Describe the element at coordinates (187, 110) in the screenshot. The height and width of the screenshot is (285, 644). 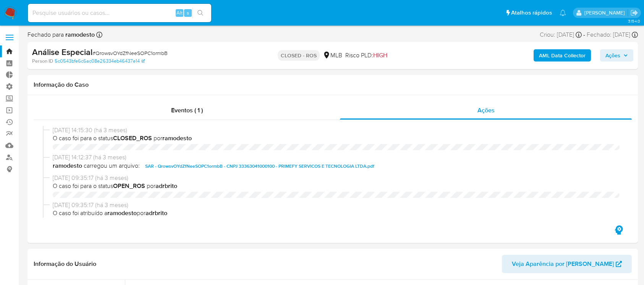
I see `span: Eventos ( 1 )` at that location.